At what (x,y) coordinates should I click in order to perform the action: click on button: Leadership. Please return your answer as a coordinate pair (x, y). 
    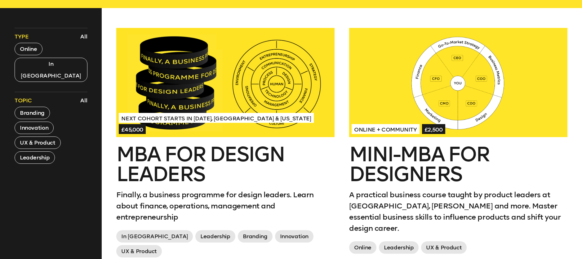
    Looking at the image, I should click on (35, 158).